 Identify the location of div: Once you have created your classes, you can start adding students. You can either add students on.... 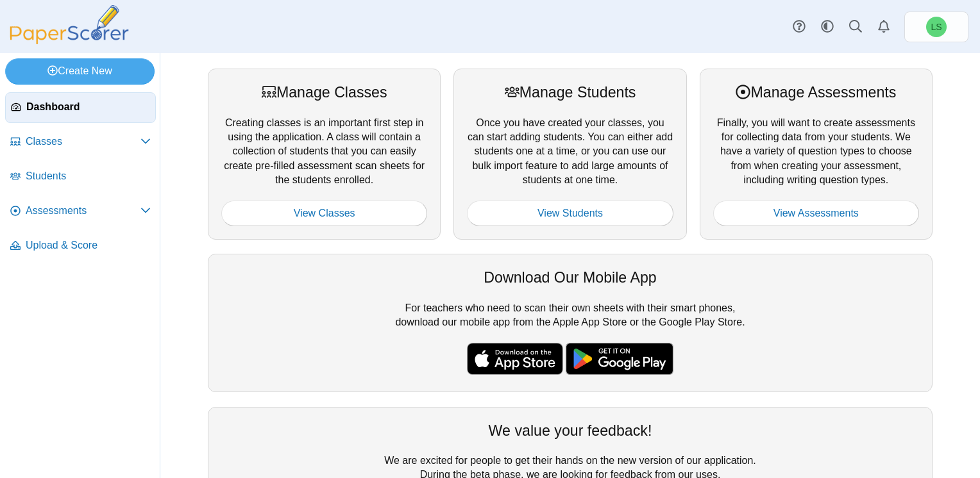
(570, 154).